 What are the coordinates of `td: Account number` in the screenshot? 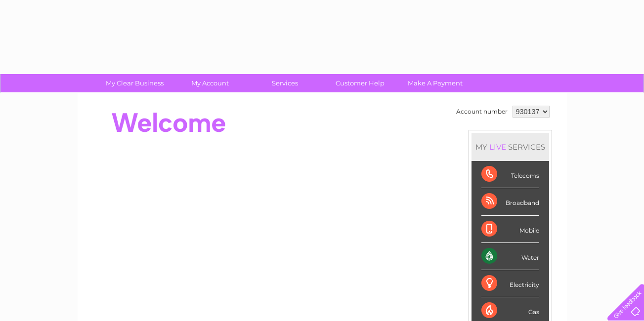 It's located at (482, 112).